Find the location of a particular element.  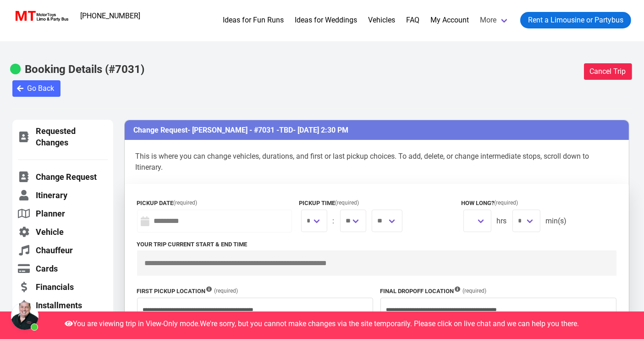

a: More is located at coordinates (495, 21).